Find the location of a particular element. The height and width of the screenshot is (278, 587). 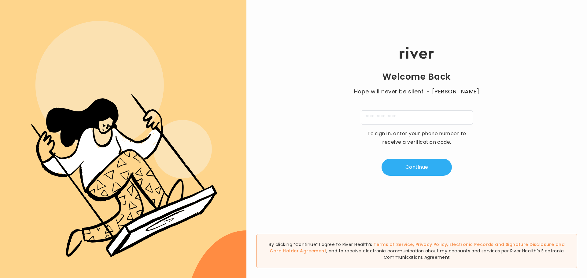

a: Card Holder Agreement is located at coordinates (298, 251).